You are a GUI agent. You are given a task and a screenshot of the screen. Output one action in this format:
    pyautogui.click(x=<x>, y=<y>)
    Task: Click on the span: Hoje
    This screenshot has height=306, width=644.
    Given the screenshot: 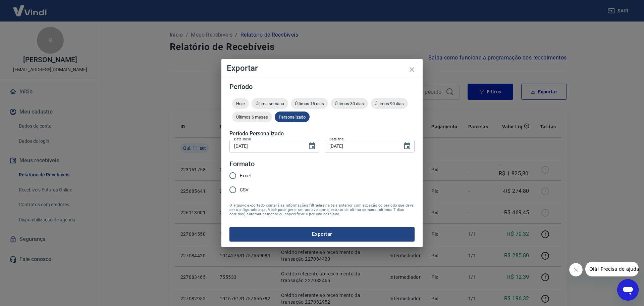 What is the action you would take?
    pyautogui.click(x=240, y=104)
    